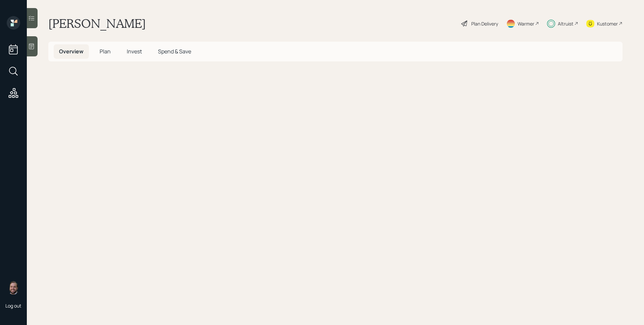 The height and width of the screenshot is (325, 644). What do you see at coordinates (526, 24) in the screenshot?
I see `div: Warmer` at bounding box center [526, 24].